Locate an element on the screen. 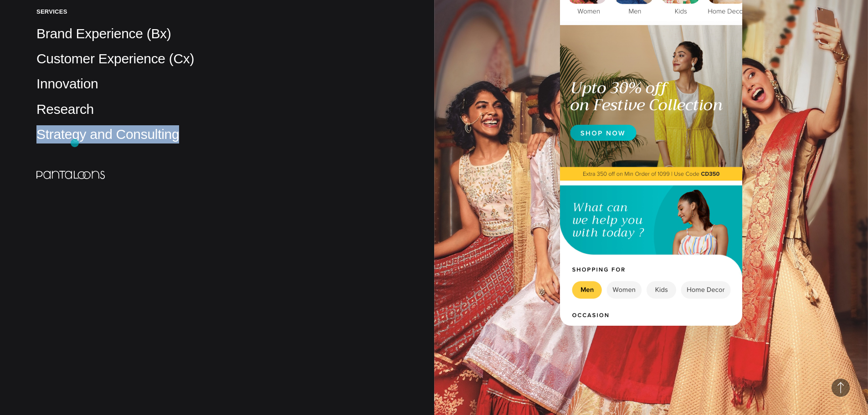  span: Back to Top is located at coordinates (841, 388).